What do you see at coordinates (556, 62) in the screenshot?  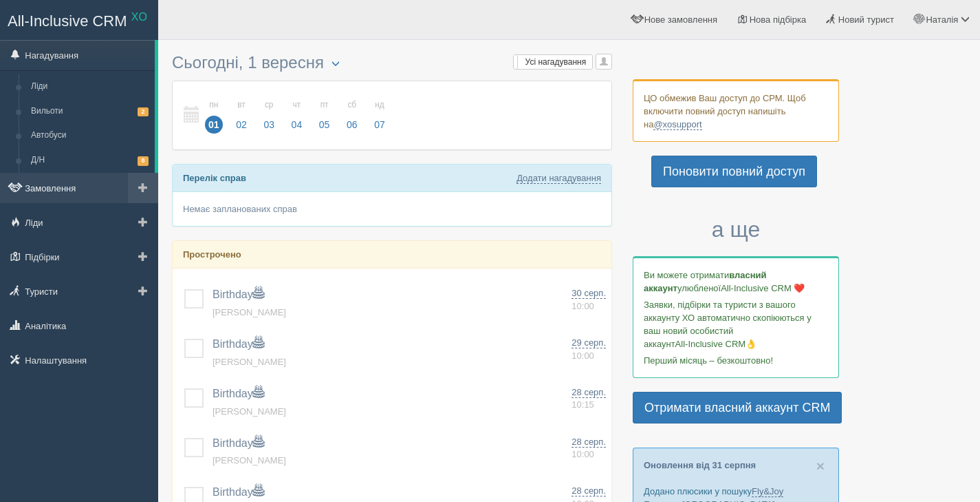 I see `span: Усі нагадування` at bounding box center [556, 62].